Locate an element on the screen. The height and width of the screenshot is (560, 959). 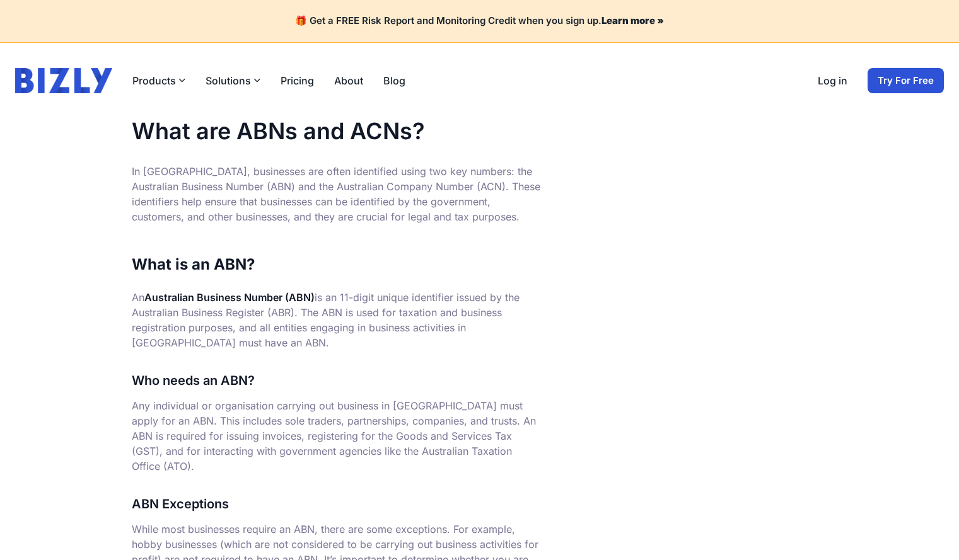
a: Pricing is located at coordinates (296, 80).